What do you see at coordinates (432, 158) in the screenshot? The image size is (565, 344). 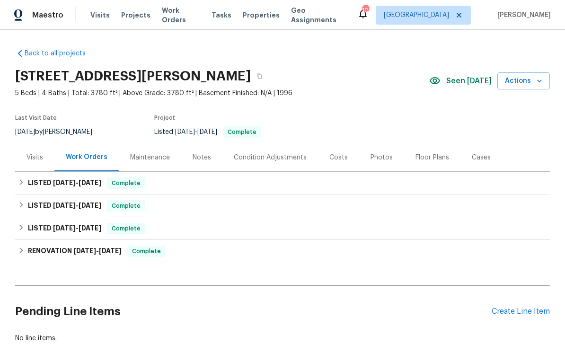 I see `div: Floor Plans` at bounding box center [432, 158].